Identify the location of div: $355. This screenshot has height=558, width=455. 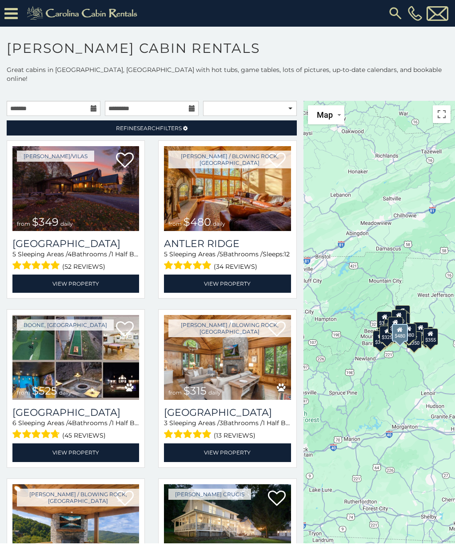
(430, 337).